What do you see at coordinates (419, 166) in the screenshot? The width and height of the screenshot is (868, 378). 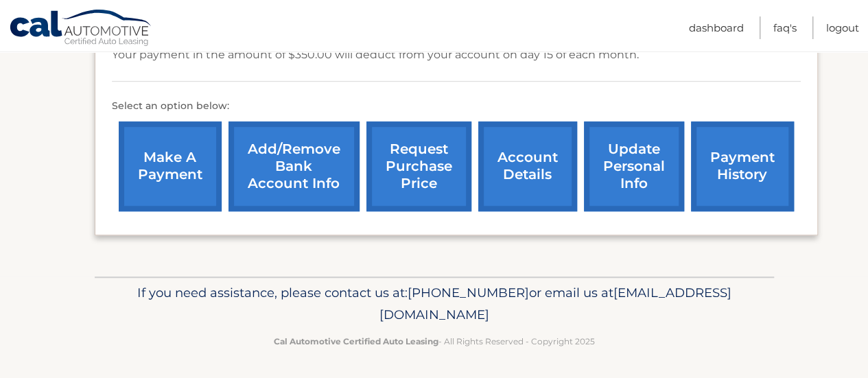 I see `a: request purchase price` at bounding box center [419, 166].